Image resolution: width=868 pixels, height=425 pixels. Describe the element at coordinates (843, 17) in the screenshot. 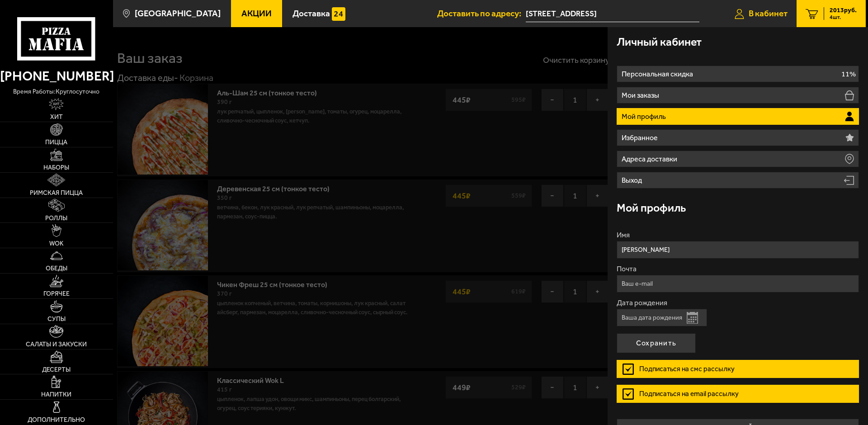

I see `span: 4 шт.` at that location.